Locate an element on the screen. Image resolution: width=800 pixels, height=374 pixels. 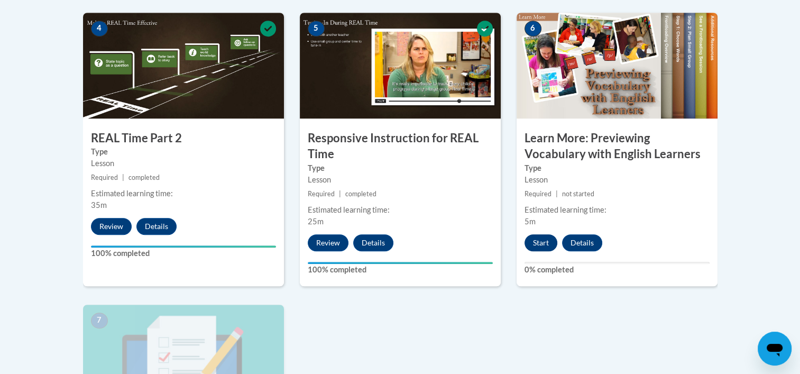
span: 5 is located at coordinates (316, 29).